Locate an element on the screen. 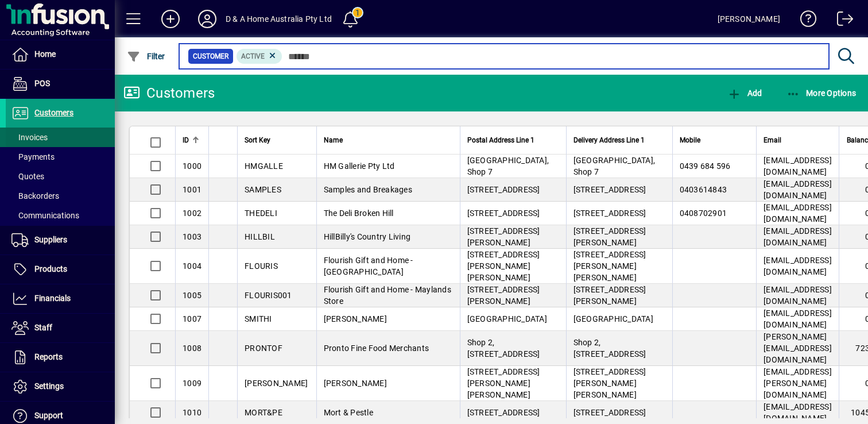  a: Communications is located at coordinates (60, 215).